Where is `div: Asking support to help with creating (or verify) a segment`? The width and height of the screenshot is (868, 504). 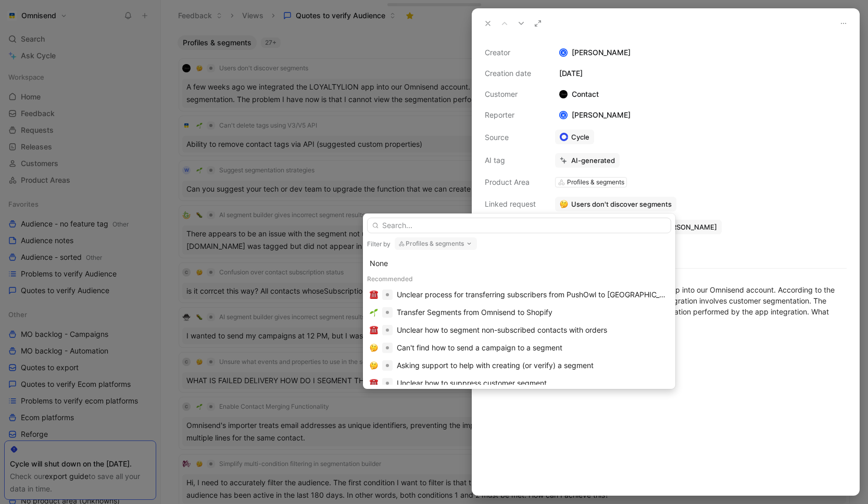
div: Asking support to help with creating (or verify) a segment is located at coordinates (495, 366).